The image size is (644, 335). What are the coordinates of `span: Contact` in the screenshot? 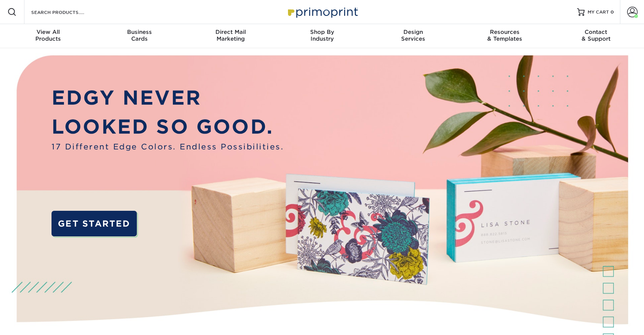 It's located at (596, 32).